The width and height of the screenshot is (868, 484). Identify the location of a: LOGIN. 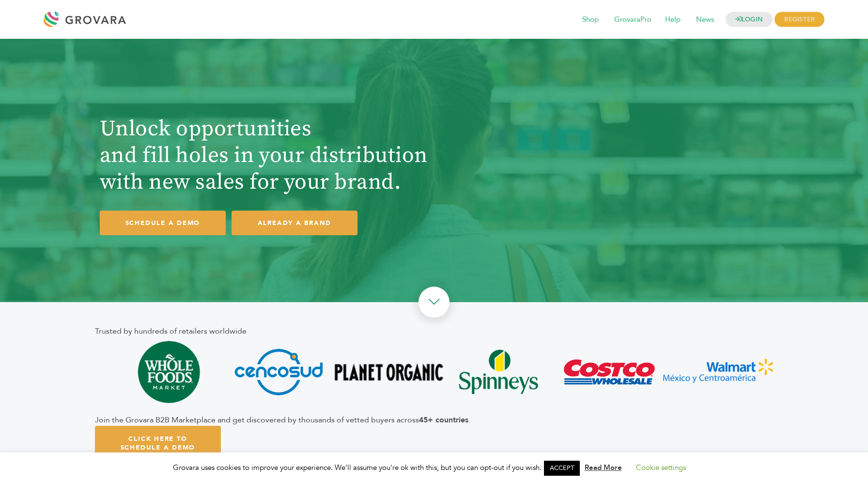
(749, 19).